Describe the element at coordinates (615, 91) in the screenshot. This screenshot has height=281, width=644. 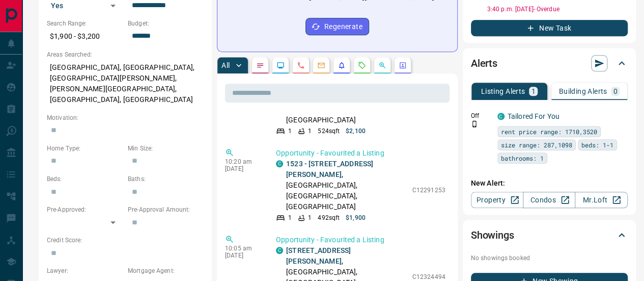
I see `p: 0` at that location.